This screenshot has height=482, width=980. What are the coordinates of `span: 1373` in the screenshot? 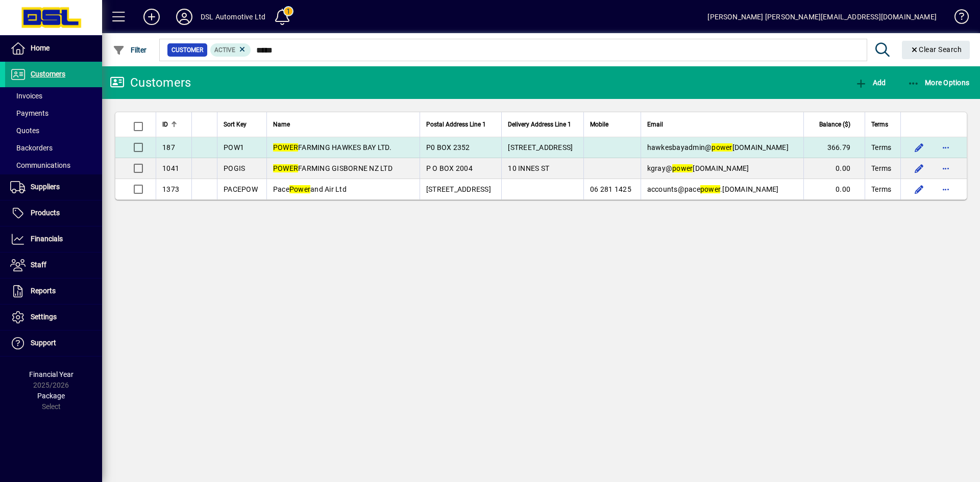 It's located at (170, 189).